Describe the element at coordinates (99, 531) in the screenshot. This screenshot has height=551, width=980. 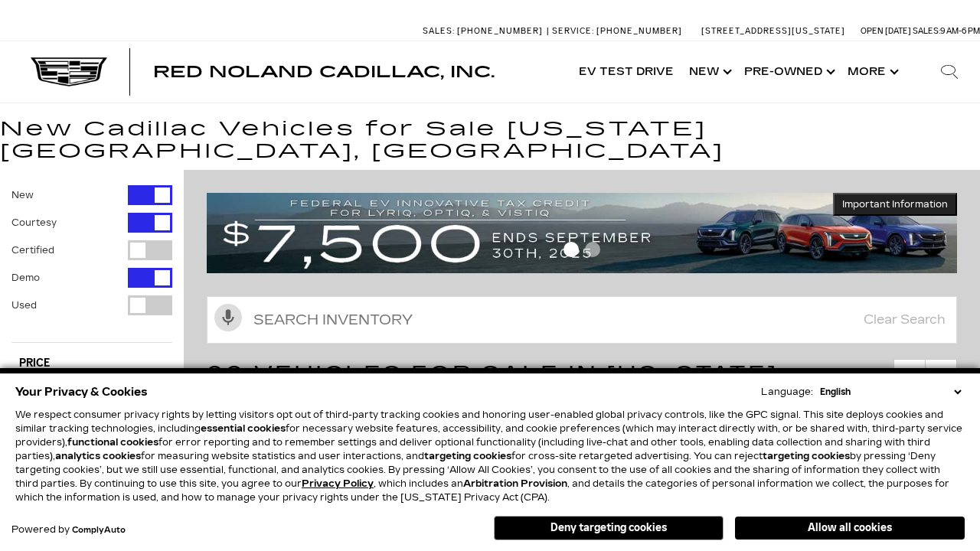
I see `a: ComplyAuto` at that location.